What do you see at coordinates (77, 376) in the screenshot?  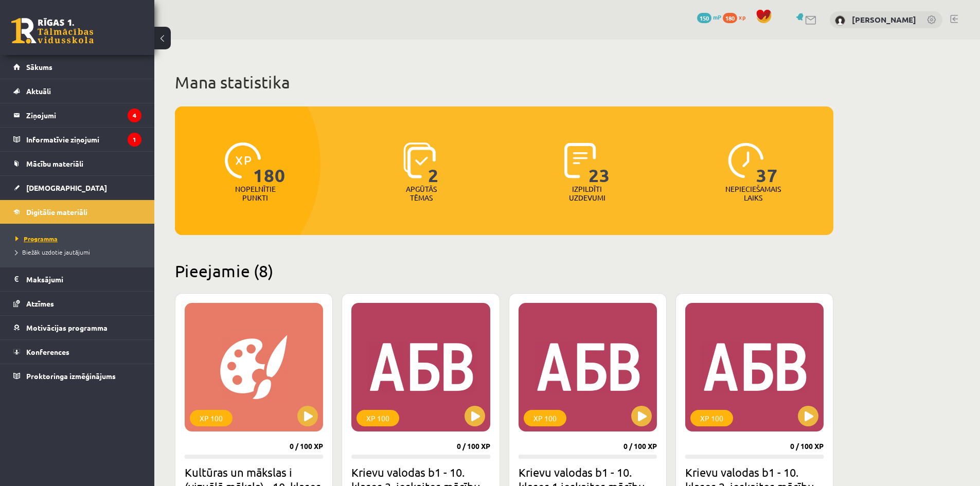 I see `a: Proktoringa izmēģinājums` at bounding box center [77, 376].